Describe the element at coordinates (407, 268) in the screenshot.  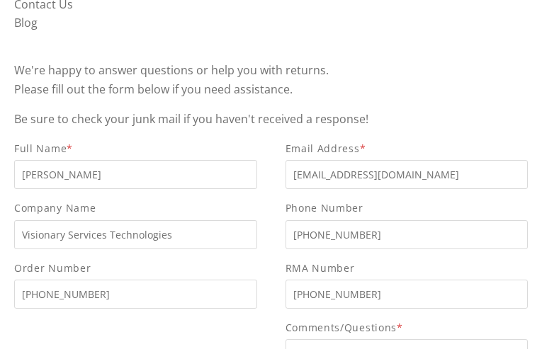
I see `span: RMA Number` at that location.